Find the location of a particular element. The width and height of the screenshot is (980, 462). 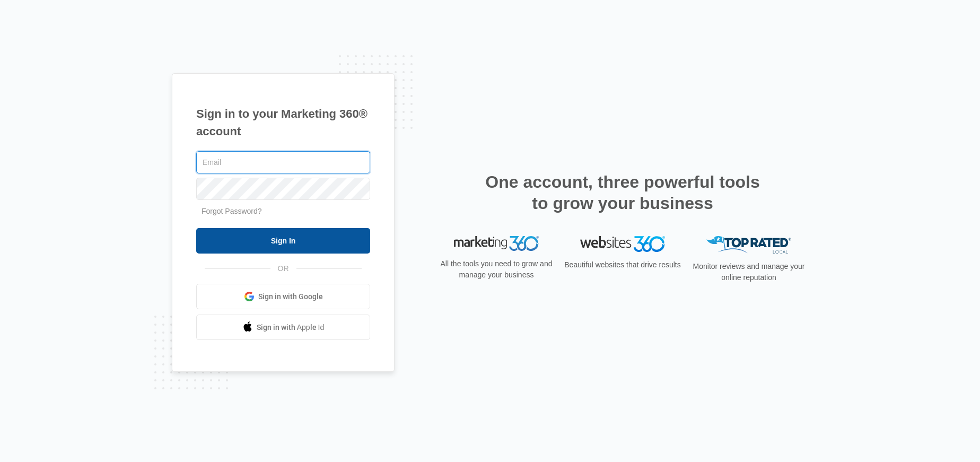

p: Beautiful websites that drive results is located at coordinates (623, 264).